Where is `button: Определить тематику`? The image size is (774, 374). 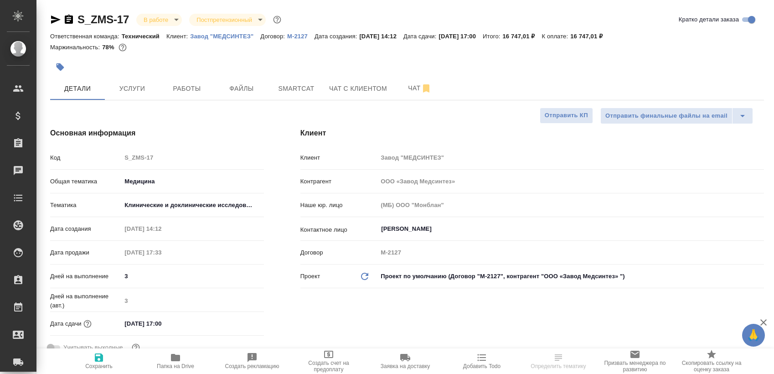
button: Определить тематику is located at coordinates (558, 361).